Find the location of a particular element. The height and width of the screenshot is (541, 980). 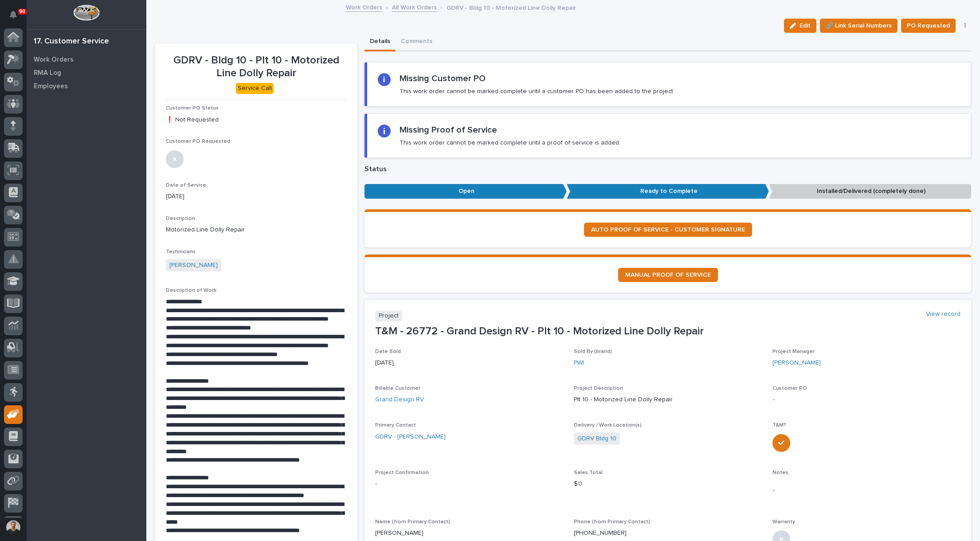

span: Sales Total is located at coordinates (589, 473).